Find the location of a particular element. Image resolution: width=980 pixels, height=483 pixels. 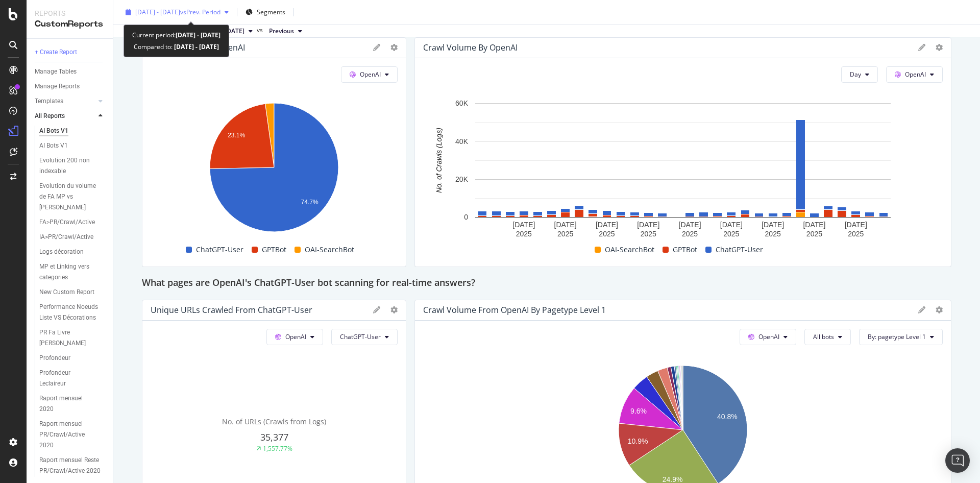

a: Evolution 200 non indexable is located at coordinates (72, 166).